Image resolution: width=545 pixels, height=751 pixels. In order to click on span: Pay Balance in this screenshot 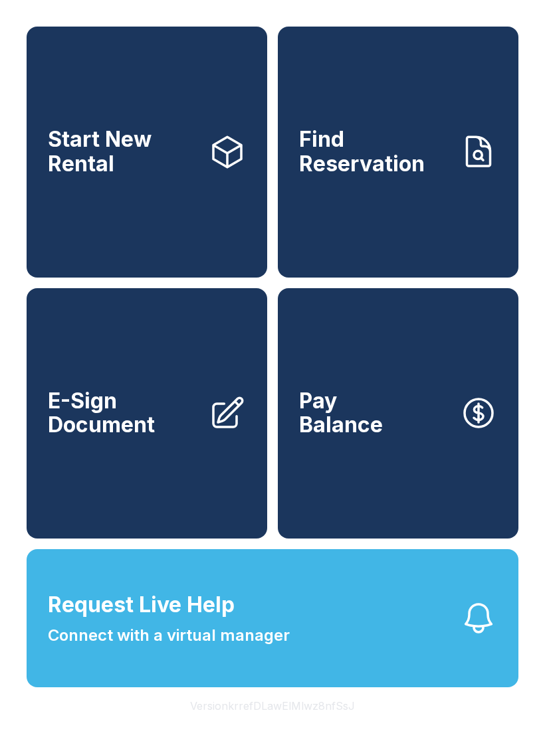, I will do `click(341, 413)`.